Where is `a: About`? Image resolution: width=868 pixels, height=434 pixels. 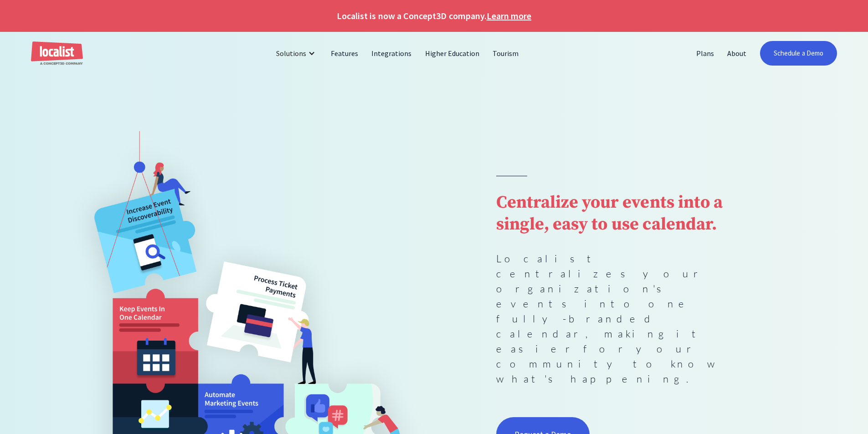
a: About is located at coordinates (737, 53).